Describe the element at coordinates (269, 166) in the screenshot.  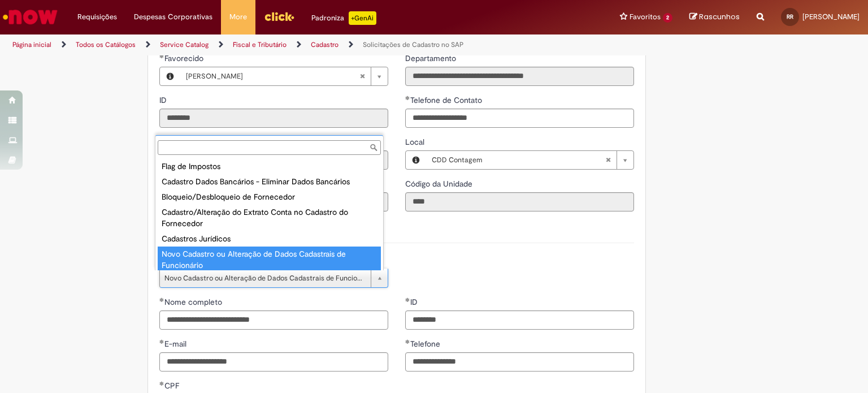
I see `div: Flag de Impostos` at that location.